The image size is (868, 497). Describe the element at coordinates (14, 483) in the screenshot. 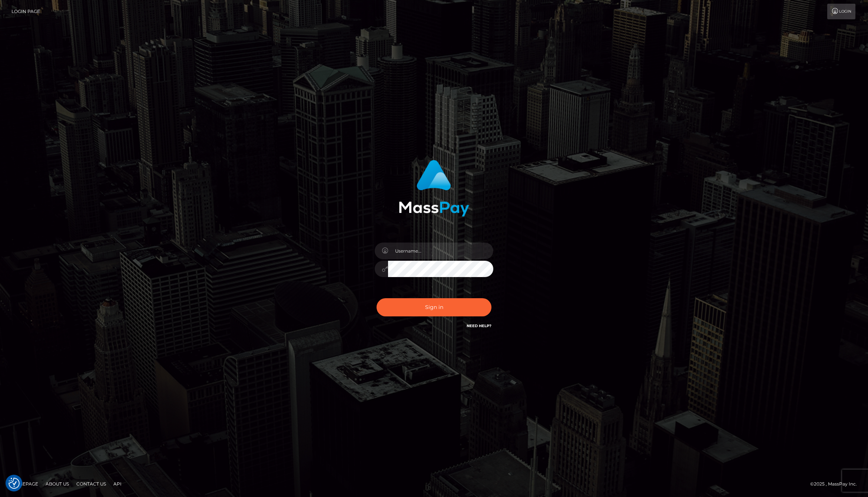

I see `button: Consent Preferences` at that location.